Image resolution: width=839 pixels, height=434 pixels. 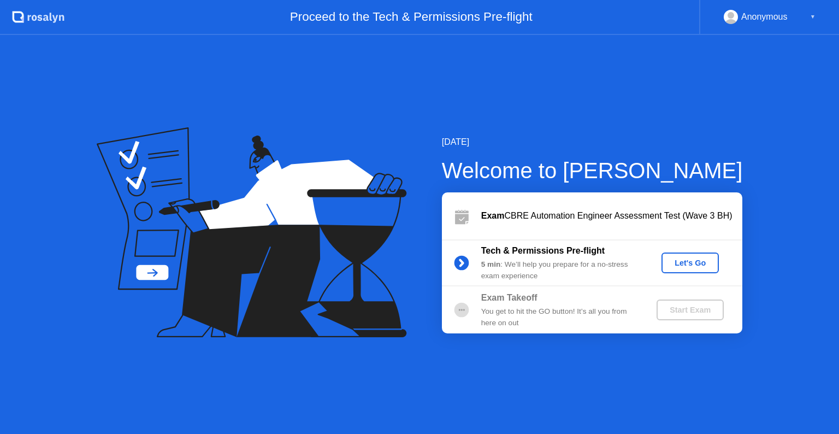 I want to click on div: Let's Go, so click(x=690, y=263).